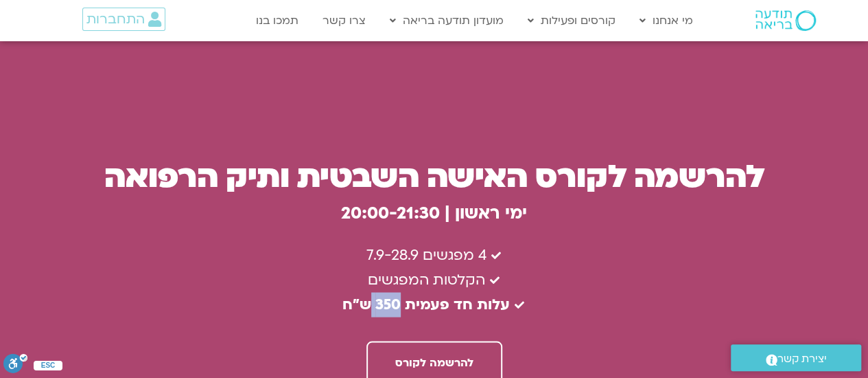  What do you see at coordinates (344, 21) in the screenshot?
I see `a: צרו קשר` at bounding box center [344, 21].